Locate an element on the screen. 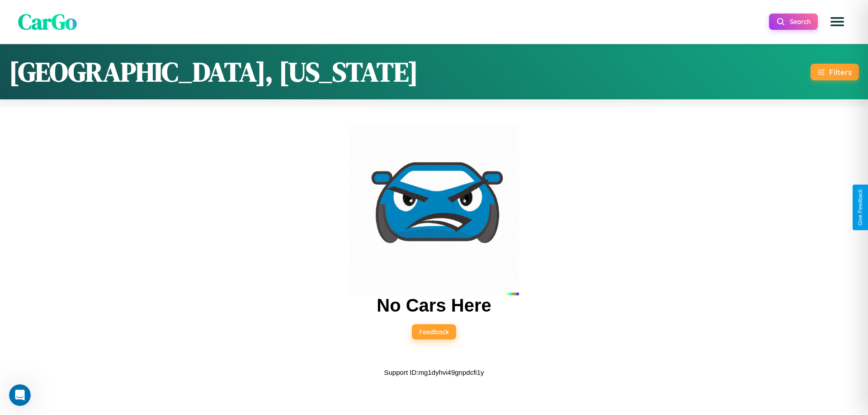  span: CarGo is located at coordinates (48, 21).